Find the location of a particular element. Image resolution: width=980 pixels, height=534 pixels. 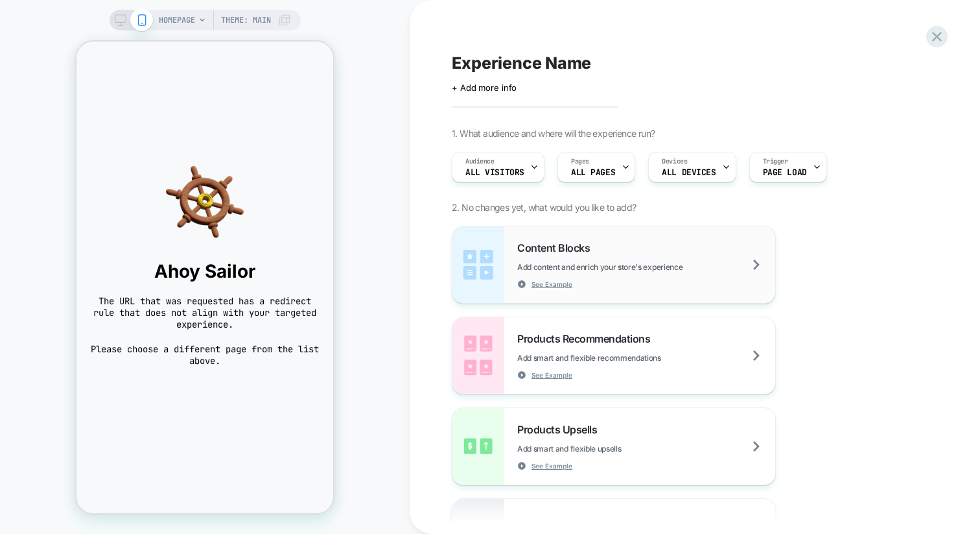

span: Page Load is located at coordinates (785, 173).